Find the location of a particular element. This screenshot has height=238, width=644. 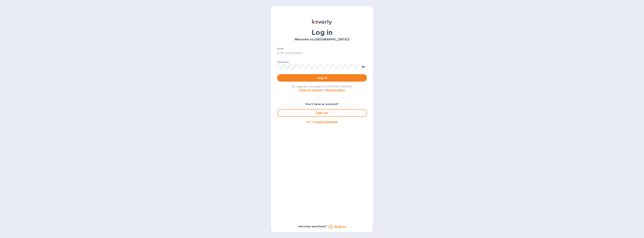

a: Email us is located at coordinates (340, 226).